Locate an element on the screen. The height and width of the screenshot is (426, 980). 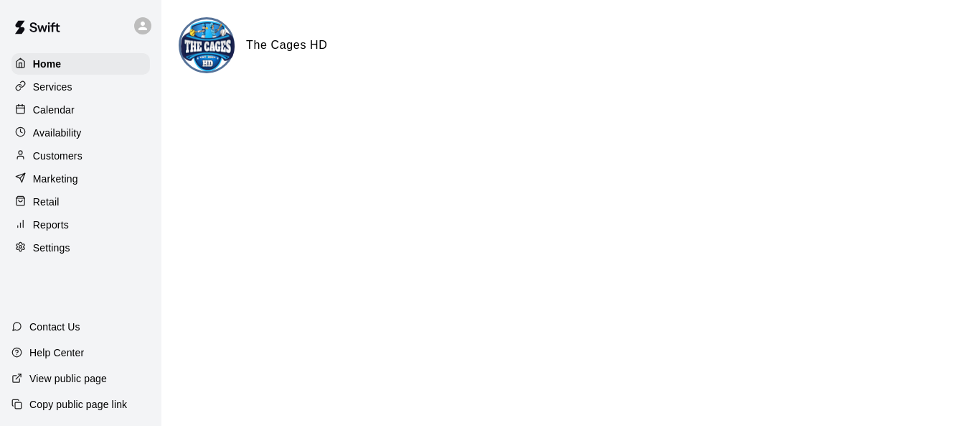
p: Settings is located at coordinates (52, 247).